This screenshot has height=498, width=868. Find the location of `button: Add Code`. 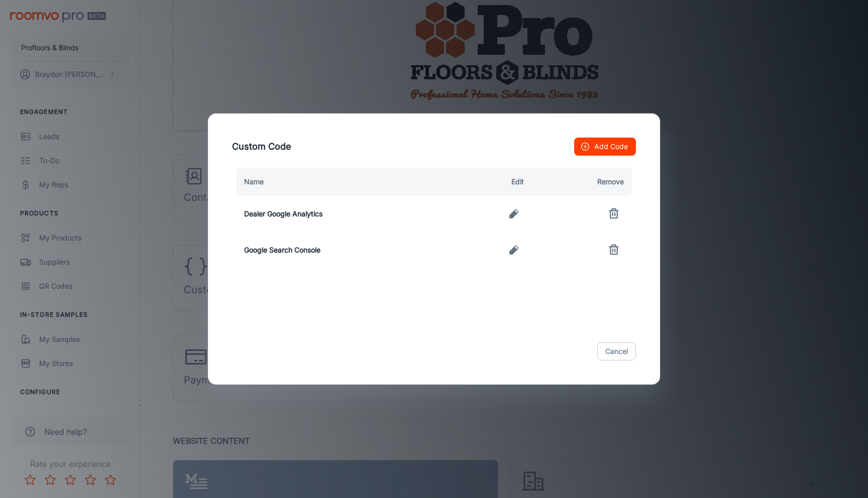

button: Add Code is located at coordinates (604, 147).